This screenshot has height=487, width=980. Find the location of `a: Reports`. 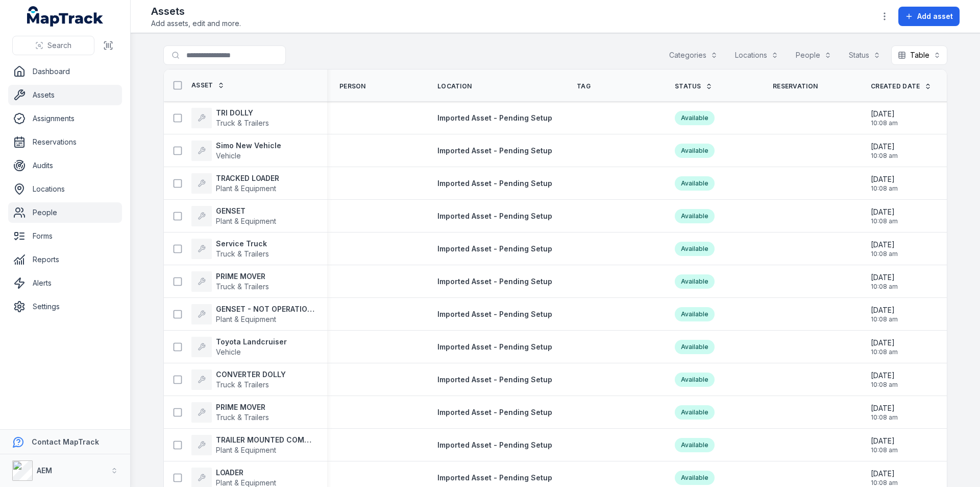

a: Reports is located at coordinates (65, 260).